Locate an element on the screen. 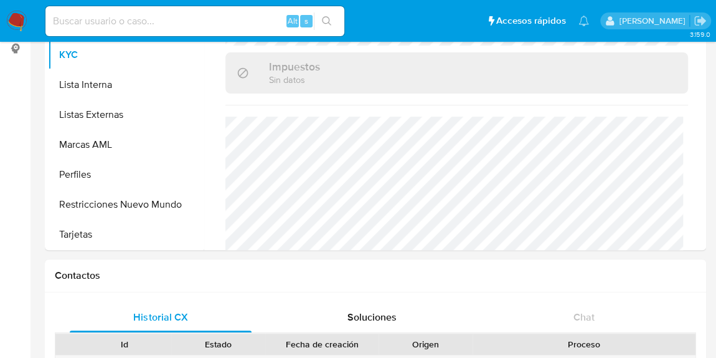  div: Origen is located at coordinates (426, 344).